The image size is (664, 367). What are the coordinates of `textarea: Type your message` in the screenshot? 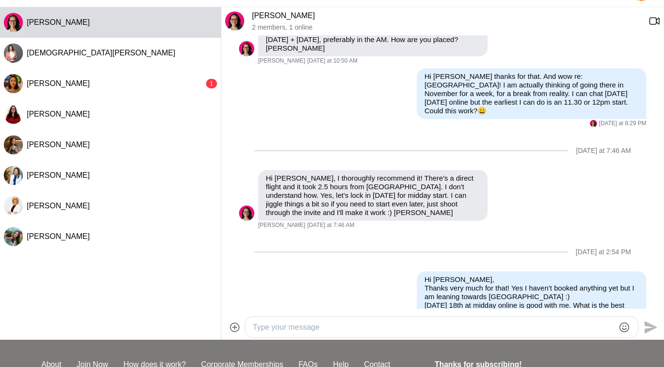 It's located at (434, 328).